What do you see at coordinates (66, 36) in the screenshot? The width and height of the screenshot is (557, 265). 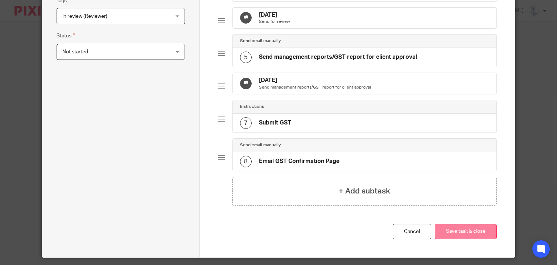 I see `label: Status` at bounding box center [66, 36].